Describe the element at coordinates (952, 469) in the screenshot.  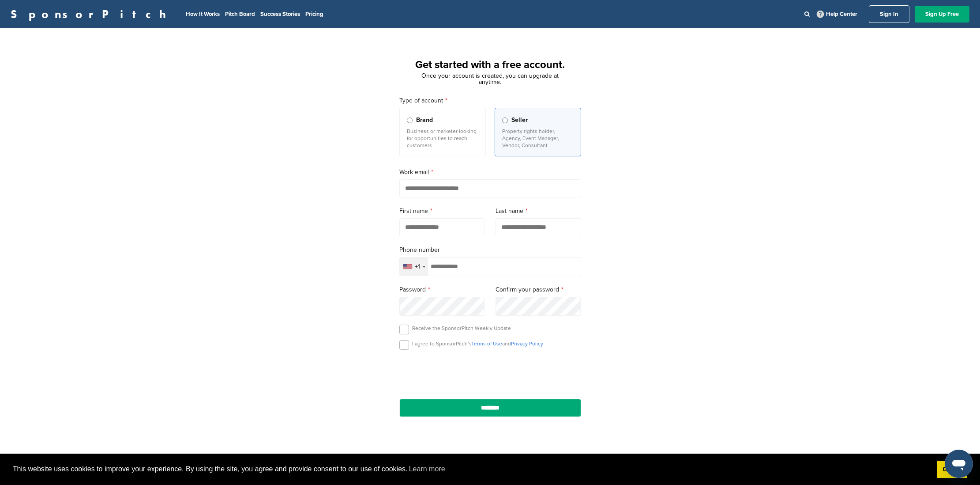
I see `a: dismiss cookie message` at that location.